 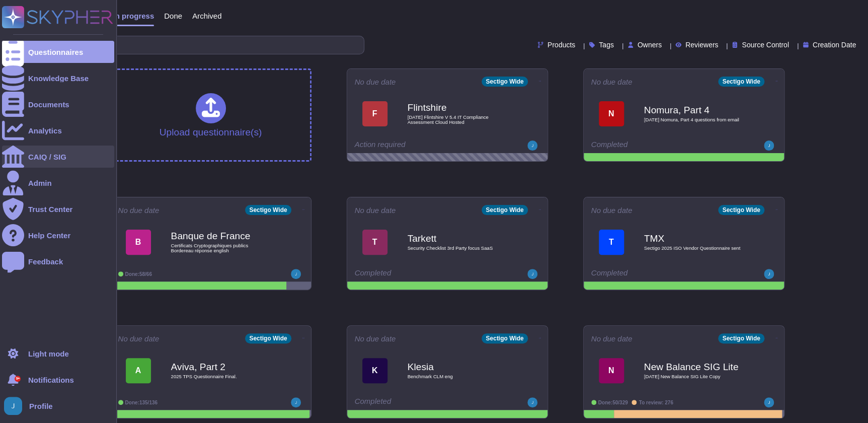 What do you see at coordinates (458, 238) in the screenshot?
I see `b: Tarkett` at bounding box center [458, 238].